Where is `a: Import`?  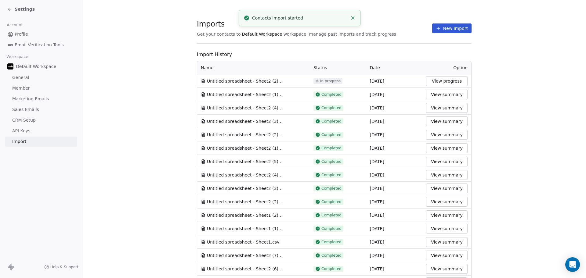
a: Import is located at coordinates (41, 142).